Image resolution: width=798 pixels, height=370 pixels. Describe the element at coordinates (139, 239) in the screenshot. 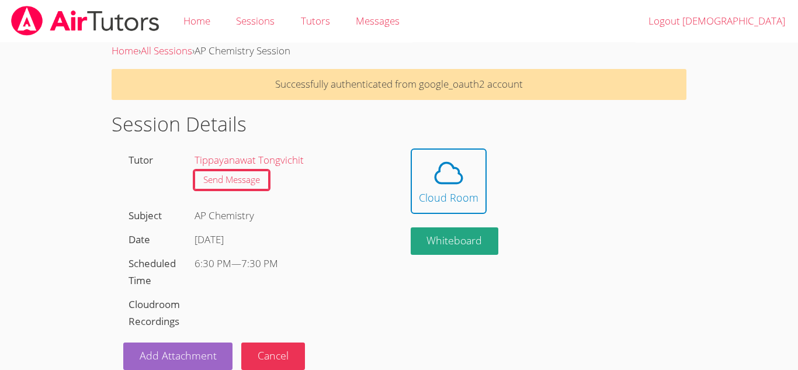

I see `label: Date` at that location.